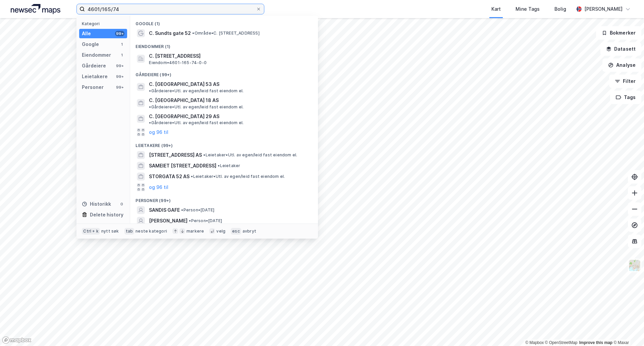 The width and height of the screenshot is (644, 346). I want to click on button: Tags, so click(625, 97).